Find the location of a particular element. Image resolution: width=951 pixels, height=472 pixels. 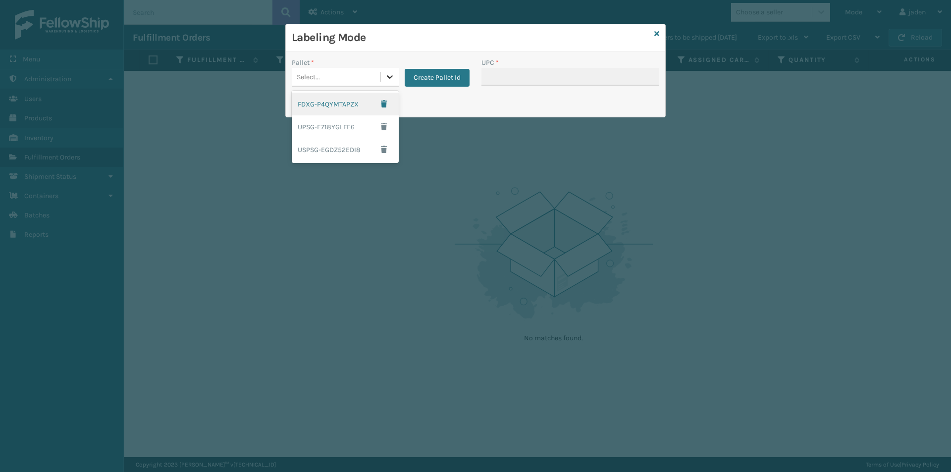

div: Select... is located at coordinates (308, 77).